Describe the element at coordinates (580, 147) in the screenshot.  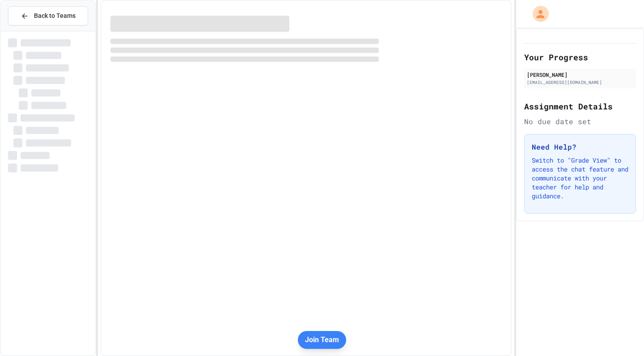
I see `h3: Need Help?` at that location.